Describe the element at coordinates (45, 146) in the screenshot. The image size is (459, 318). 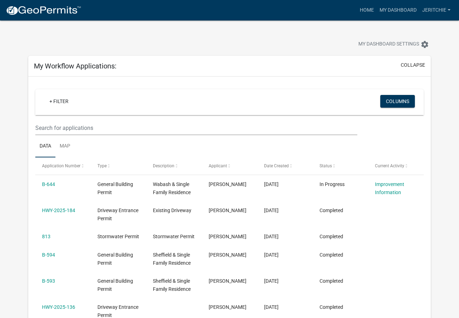
I see `a: Data` at that location.